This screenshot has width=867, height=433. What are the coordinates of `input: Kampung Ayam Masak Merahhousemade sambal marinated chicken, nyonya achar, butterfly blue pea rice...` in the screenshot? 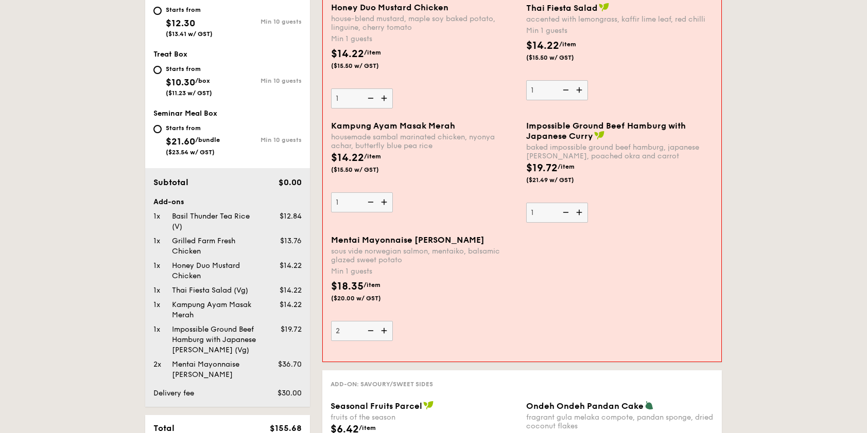 It's located at (362, 202).